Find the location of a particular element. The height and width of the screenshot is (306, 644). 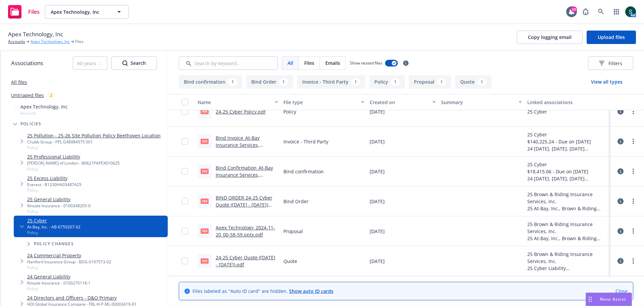

div: 25 Brown & Riding Insurance Services, Inc. is located at coordinates (568, 257).